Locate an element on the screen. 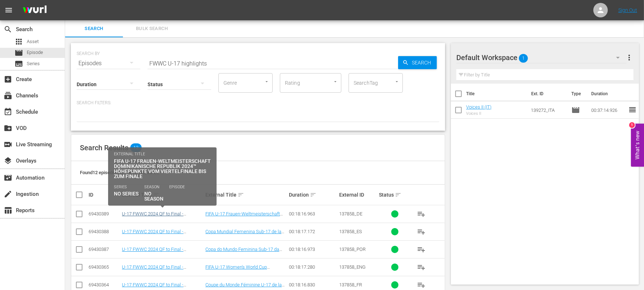 This screenshot has width=644, height=290. span: VOD is located at coordinates (8, 128).